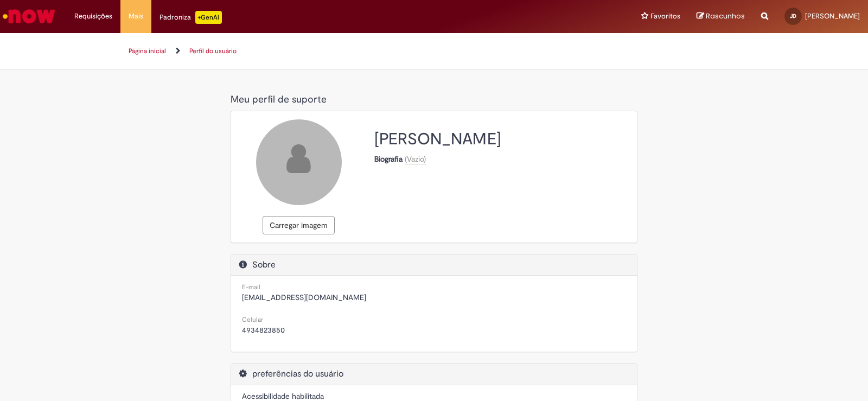 The image size is (868, 401). What do you see at coordinates (415, 159) in the screenshot?
I see `span: Biografia - (Vazio) - Pressione enter para editar` at bounding box center [415, 159].